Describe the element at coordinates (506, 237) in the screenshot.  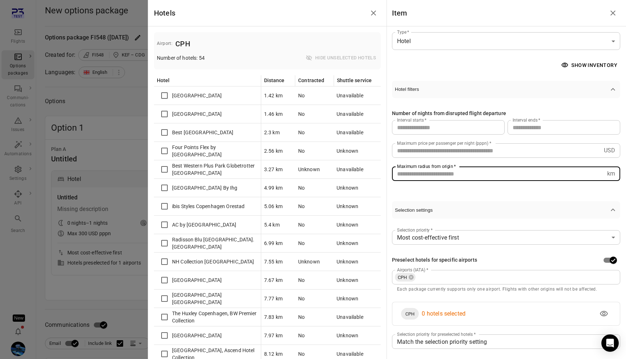
I see `div: Most cost-effective first` at that location.